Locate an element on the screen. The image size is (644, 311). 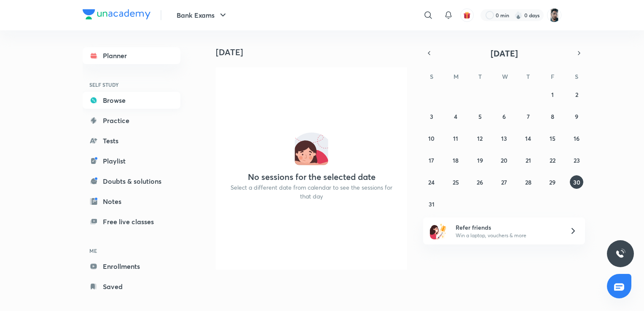
abbr: August 25, 2025 is located at coordinates (456, 182).